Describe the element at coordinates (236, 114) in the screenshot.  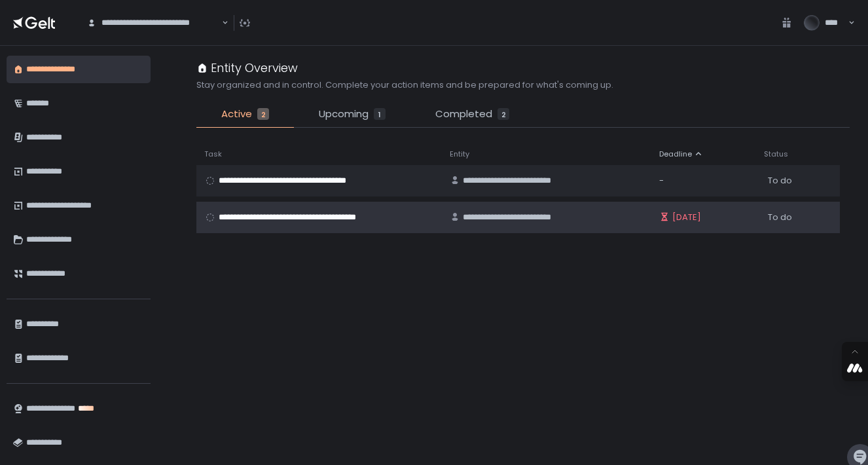
I see `span: Active` at that location.